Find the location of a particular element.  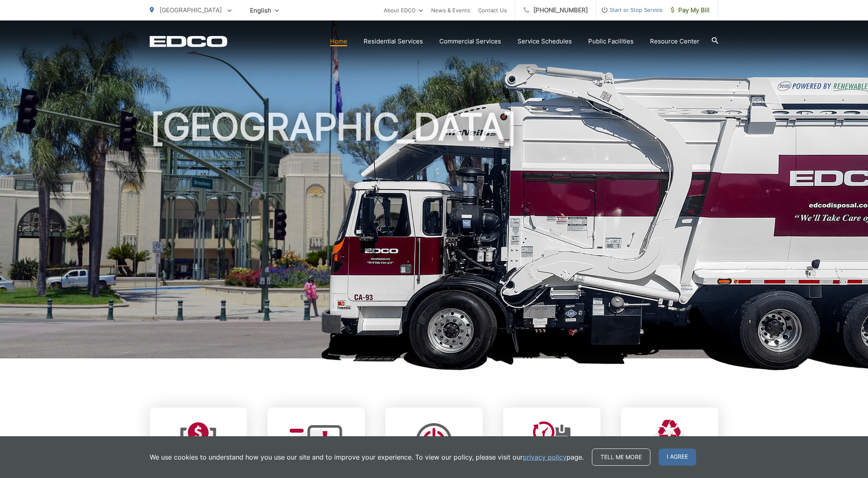

a: EDCD logo. Return to the homepage. is located at coordinates (189, 41).